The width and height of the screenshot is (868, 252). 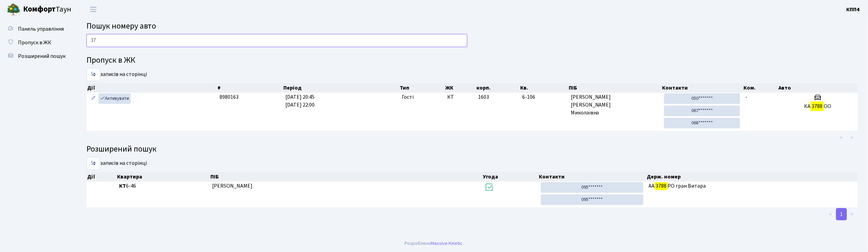 What do you see at coordinates (498, 88) in the screenshot?
I see `th: корп.` at bounding box center [498, 88].